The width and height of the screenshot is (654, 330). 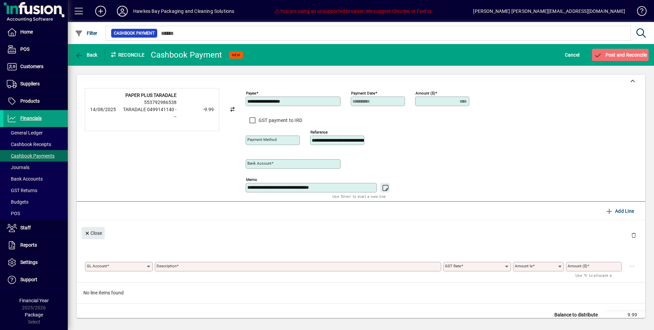 What do you see at coordinates (620, 55) in the screenshot?
I see `button: Post and Reconcile` at bounding box center [620, 55].